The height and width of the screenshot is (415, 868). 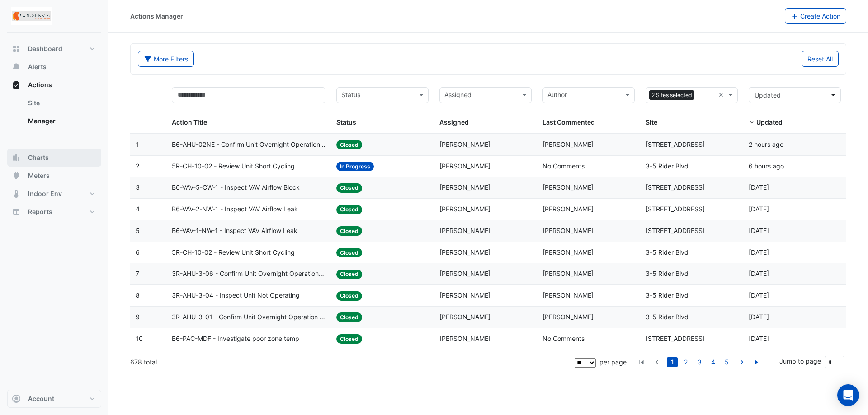 I want to click on span: 3R-AHU-3-04 - Inspect Unit Not Operating, so click(x=235, y=295).